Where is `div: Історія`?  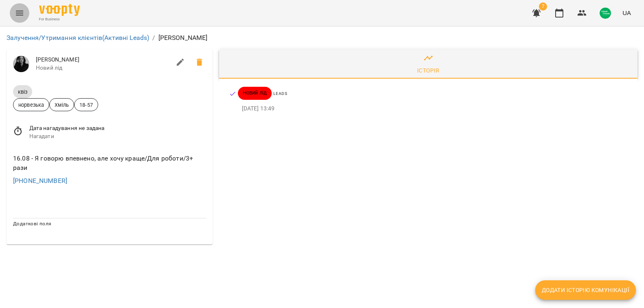
div: Історія is located at coordinates (428, 71).